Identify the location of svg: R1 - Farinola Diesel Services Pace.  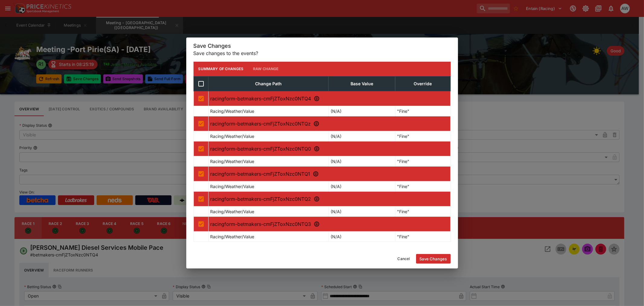
(317, 98).